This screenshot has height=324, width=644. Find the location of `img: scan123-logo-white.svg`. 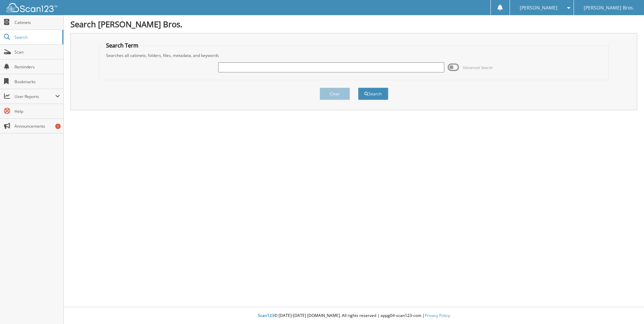

img: scan123-logo-white.svg is located at coordinates (32, 8).